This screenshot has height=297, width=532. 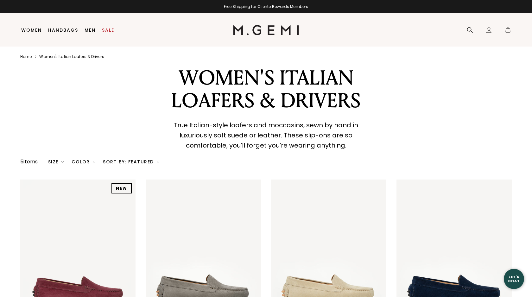 I want to click on img: M.Gemi, so click(x=266, y=30).